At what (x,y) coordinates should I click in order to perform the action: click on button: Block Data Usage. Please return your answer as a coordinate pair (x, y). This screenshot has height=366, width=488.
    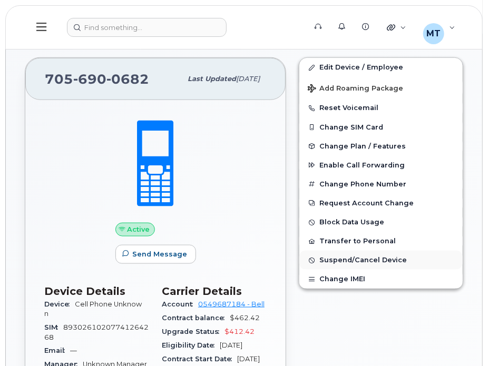
    Looking at the image, I should click on (381, 223).